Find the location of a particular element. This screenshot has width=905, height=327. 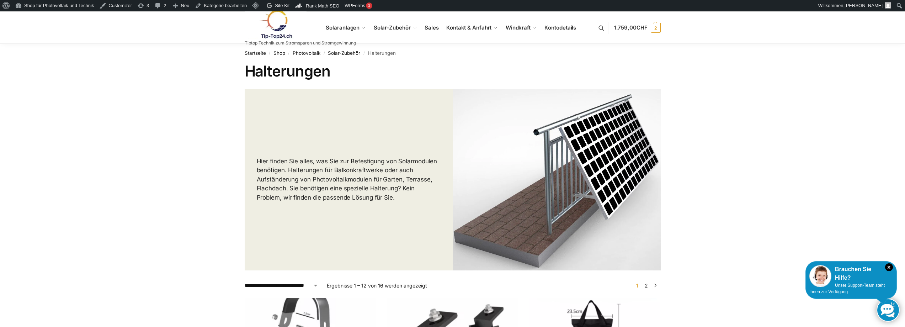

span: CHF is located at coordinates (642, 27).